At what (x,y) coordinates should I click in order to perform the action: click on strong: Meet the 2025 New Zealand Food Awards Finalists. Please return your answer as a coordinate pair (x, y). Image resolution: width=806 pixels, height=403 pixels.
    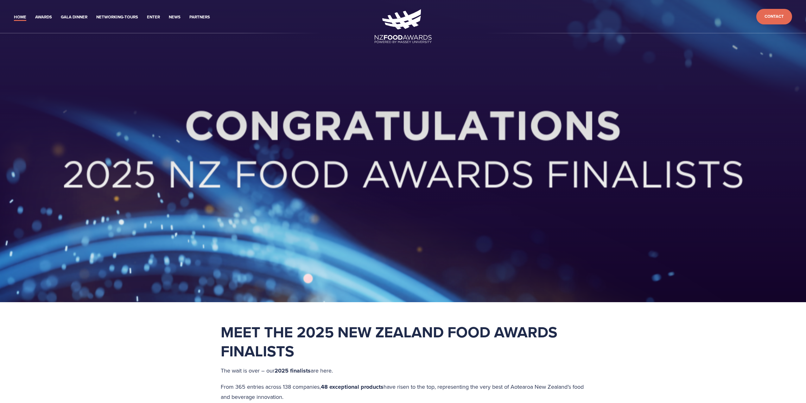
    Looking at the image, I should click on (391, 341).